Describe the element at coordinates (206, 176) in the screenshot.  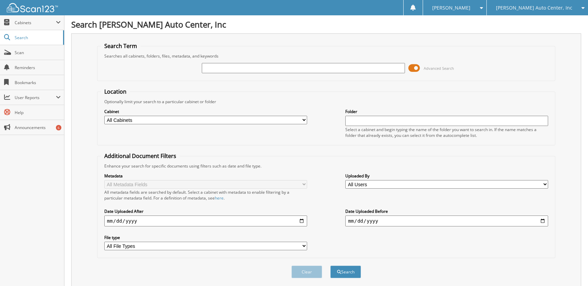
I see `label: Metadata` at that location.